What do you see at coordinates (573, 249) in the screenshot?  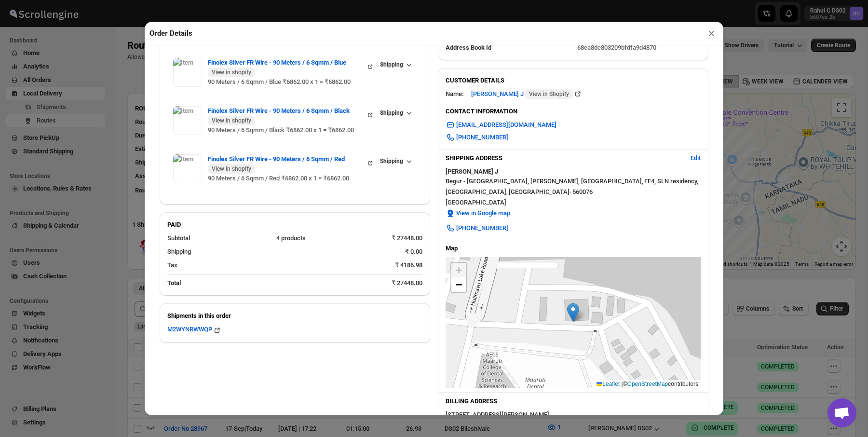 I see `h3: Map` at bounding box center [573, 249].